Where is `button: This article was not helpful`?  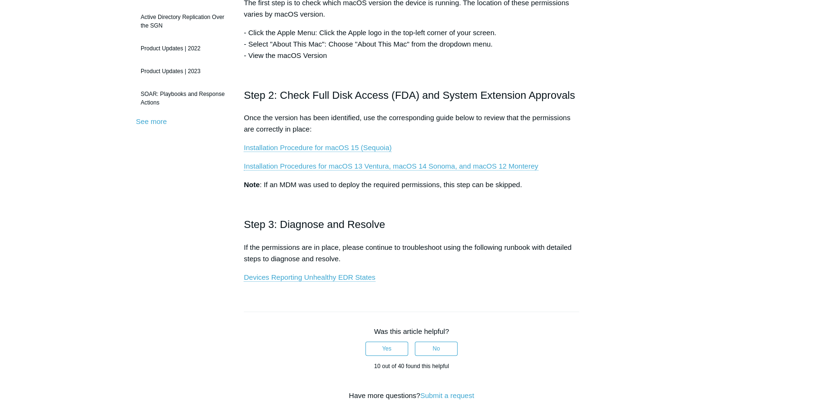
button: This article was not helpful is located at coordinates (436, 349).